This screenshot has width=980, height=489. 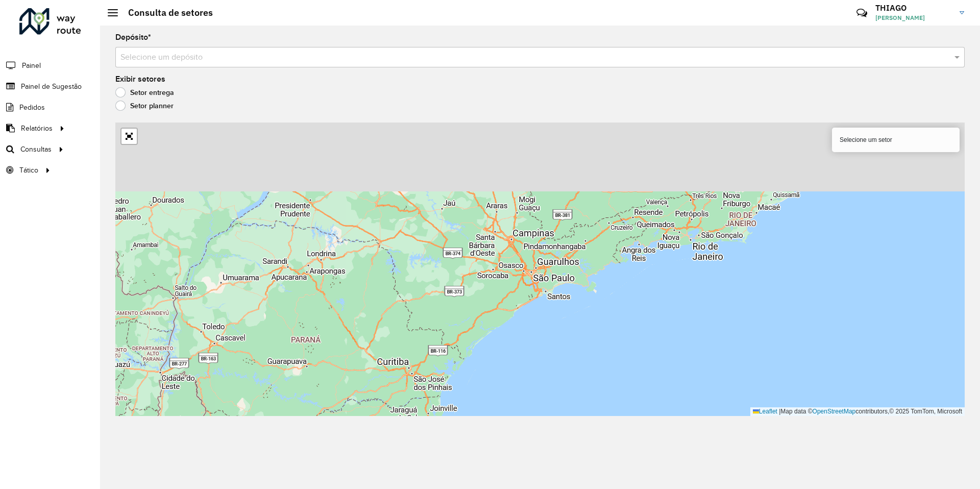 What do you see at coordinates (35, 149) in the screenshot?
I see `span: Consultas` at bounding box center [35, 149].